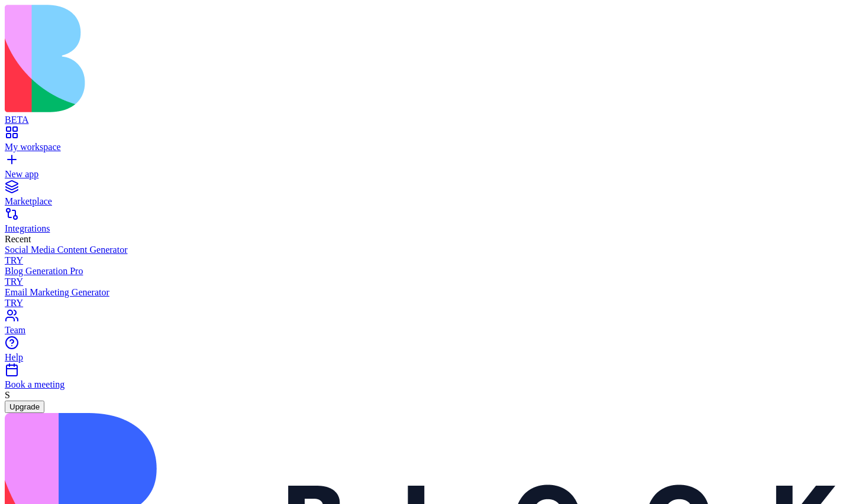 The height and width of the screenshot is (504, 862). Describe the element at coordinates (24, 406) in the screenshot. I see `a: Upgrade` at that location.